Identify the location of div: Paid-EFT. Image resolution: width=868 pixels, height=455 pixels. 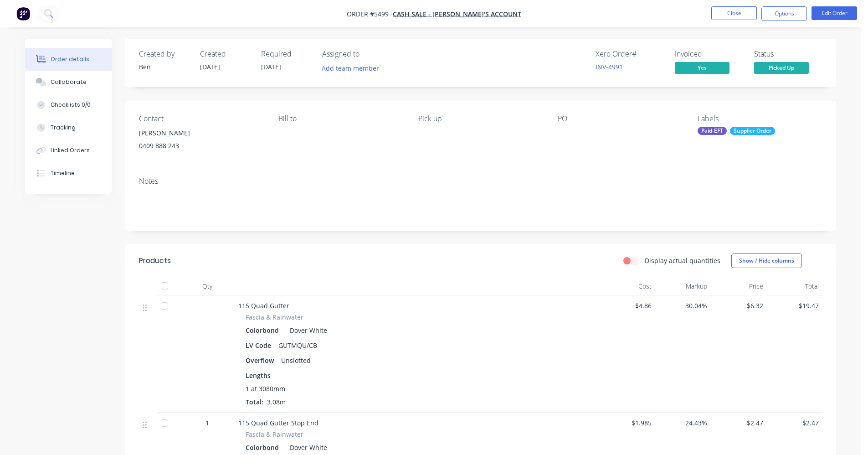
(712, 131).